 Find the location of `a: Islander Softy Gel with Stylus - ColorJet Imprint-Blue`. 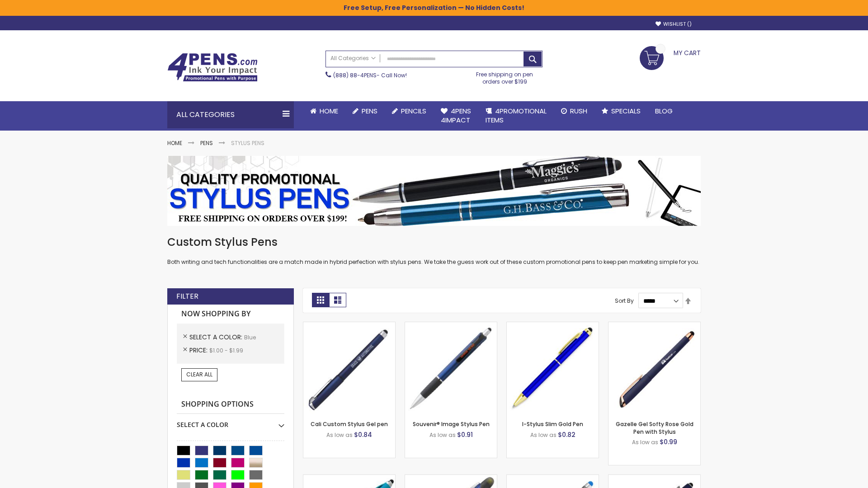

a: Islander Softy Gel with Stylus - ColorJet Imprint-Blue is located at coordinates (553, 478).